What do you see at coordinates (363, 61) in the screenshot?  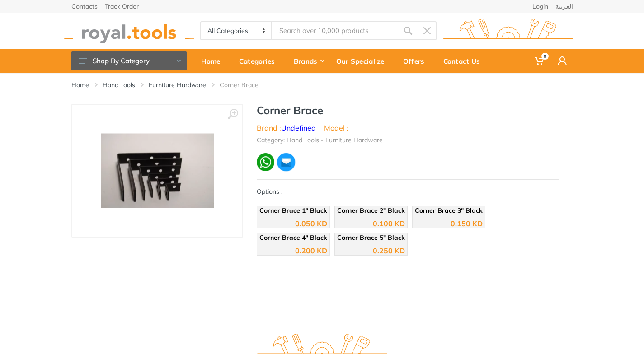 I see `a: Our Specialize` at bounding box center [363, 61].